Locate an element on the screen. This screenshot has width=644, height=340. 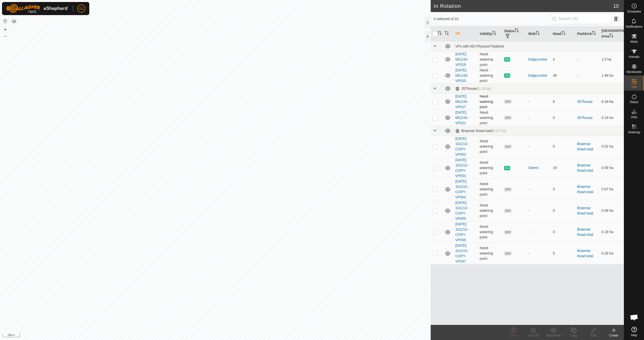
td: 4 is located at coordinates (563, 60).